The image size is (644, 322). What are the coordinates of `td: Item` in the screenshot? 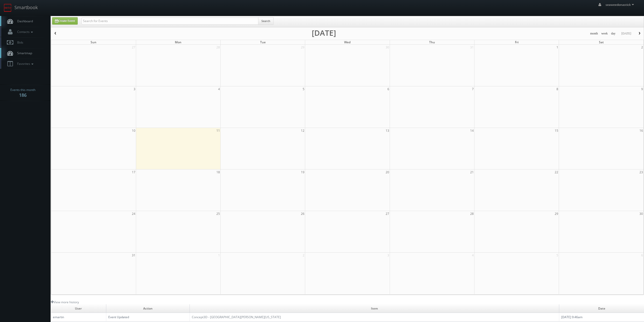 It's located at (374, 308).